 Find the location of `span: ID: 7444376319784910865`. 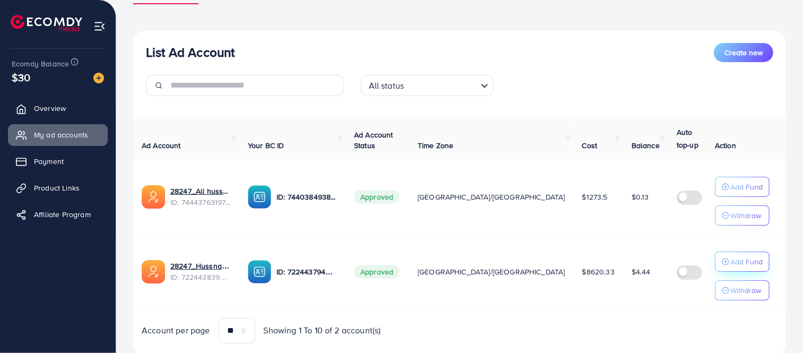

span: ID: 7444376319784910865 is located at coordinates (201, 202).